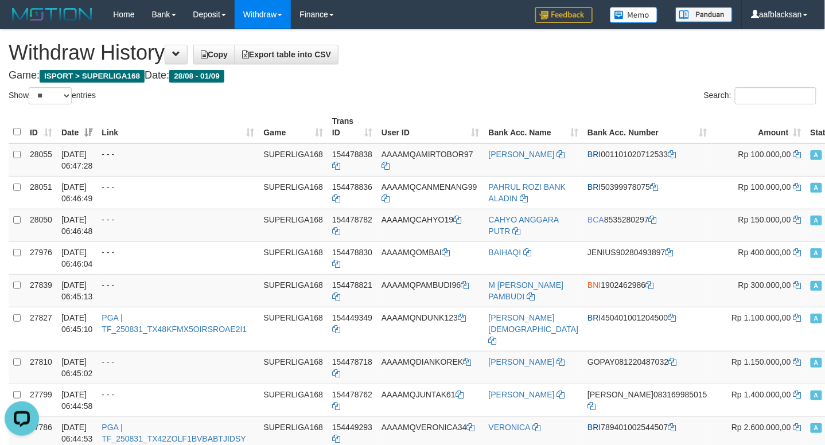 Image resolution: width=825 pixels, height=445 pixels. I want to click on a: PGA | TF_250831_TX42ZOLF1BVBABTJIDSY, so click(173, 433).